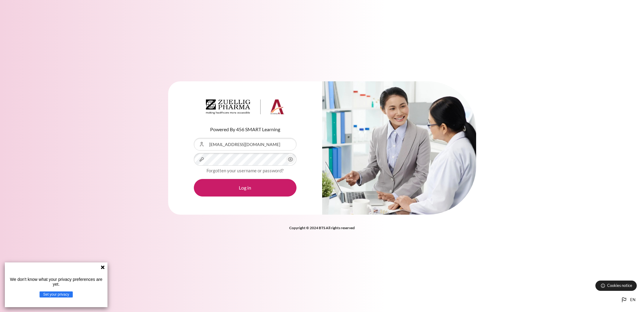 Image resolution: width=644 pixels, height=312 pixels. What do you see at coordinates (245, 144) in the screenshot?
I see `input: Username or Email Address` at bounding box center [245, 144].